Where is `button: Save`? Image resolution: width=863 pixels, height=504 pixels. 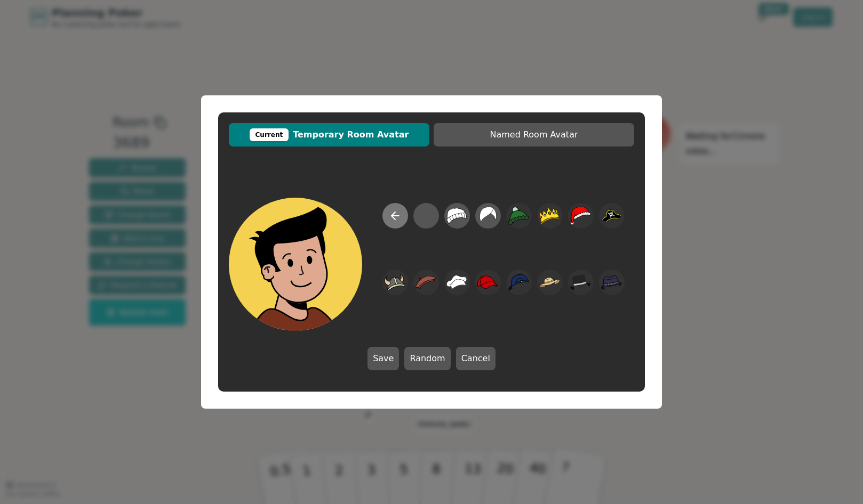
button: Save is located at coordinates (383, 358).